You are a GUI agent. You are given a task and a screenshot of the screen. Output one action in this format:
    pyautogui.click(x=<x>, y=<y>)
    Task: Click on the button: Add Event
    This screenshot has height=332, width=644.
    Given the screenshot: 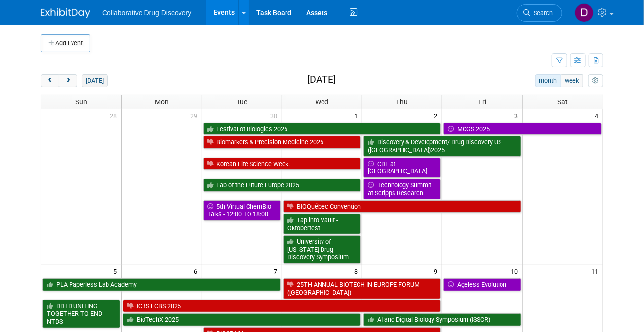 What is the action you would take?
    pyautogui.click(x=66, y=43)
    